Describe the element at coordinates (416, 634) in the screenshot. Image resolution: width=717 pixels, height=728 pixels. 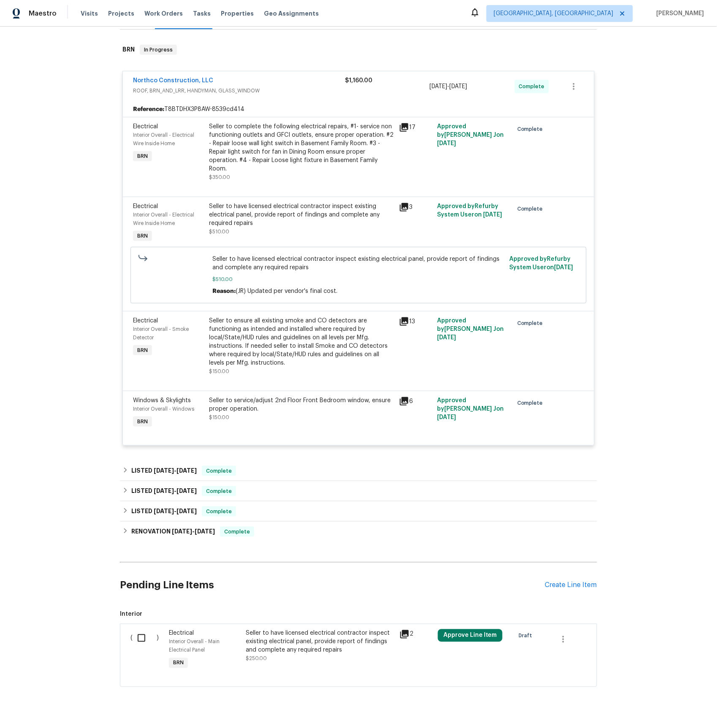
I see `div: 2` at that location.